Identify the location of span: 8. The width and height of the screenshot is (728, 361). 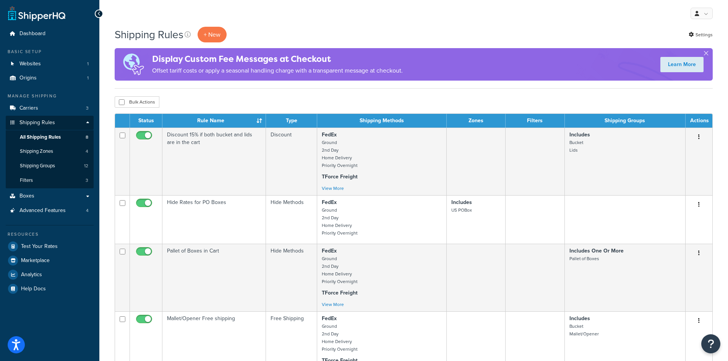
(87, 137).